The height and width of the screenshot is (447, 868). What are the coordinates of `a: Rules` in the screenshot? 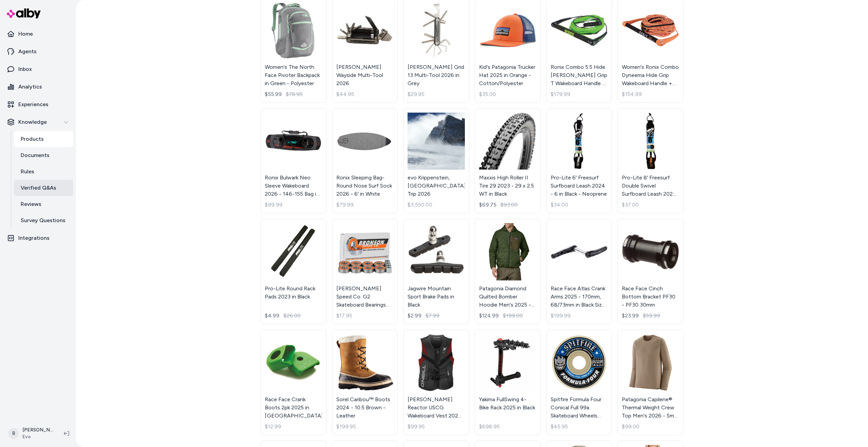 It's located at (43, 172).